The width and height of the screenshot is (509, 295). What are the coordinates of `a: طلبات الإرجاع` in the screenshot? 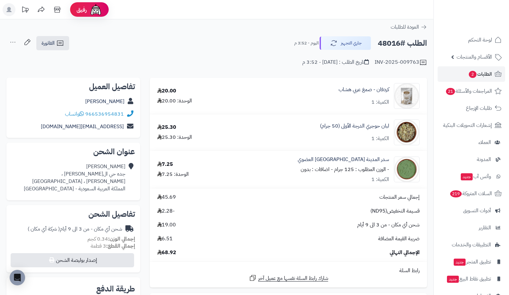 It's located at (472, 108).